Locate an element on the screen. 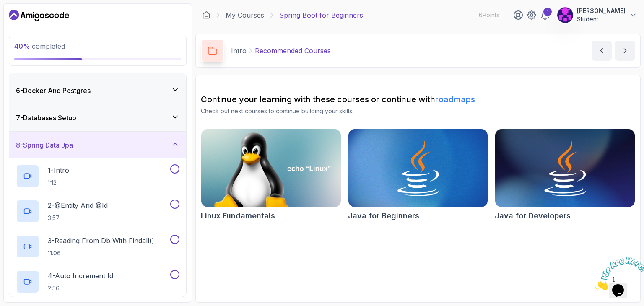  button: 2-@Entity And @Id3:57 is located at coordinates (98, 211).